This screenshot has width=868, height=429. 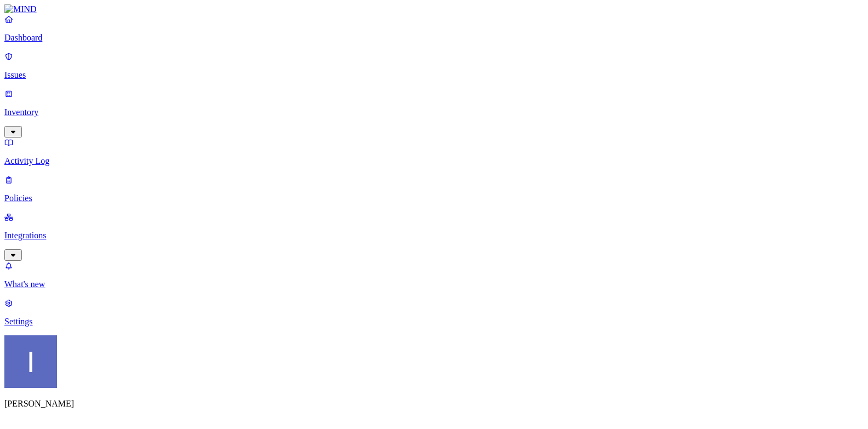 What do you see at coordinates (434, 321) in the screenshot?
I see `p: Settings` at bounding box center [434, 321].